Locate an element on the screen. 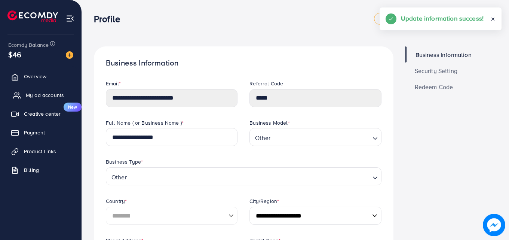 Image resolution: width=509 pixels, height=240 pixels. span: New is located at coordinates (72, 107).